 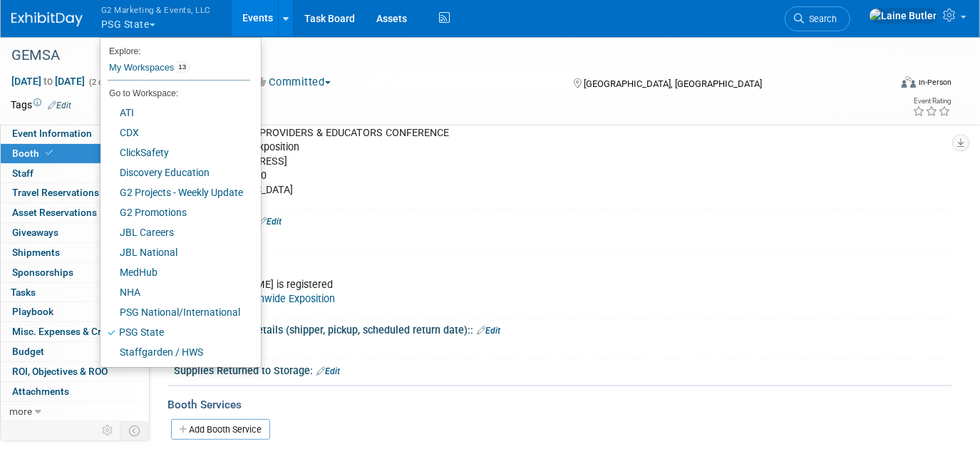 What do you see at coordinates (493, 154) in the screenshot?
I see `div: JBL Public Safety Group, #28 2025 GEMSA PROVIDERS & EDUCATORS CONFERENCE c/o Alliance Exposition ...` at bounding box center [493, 154].